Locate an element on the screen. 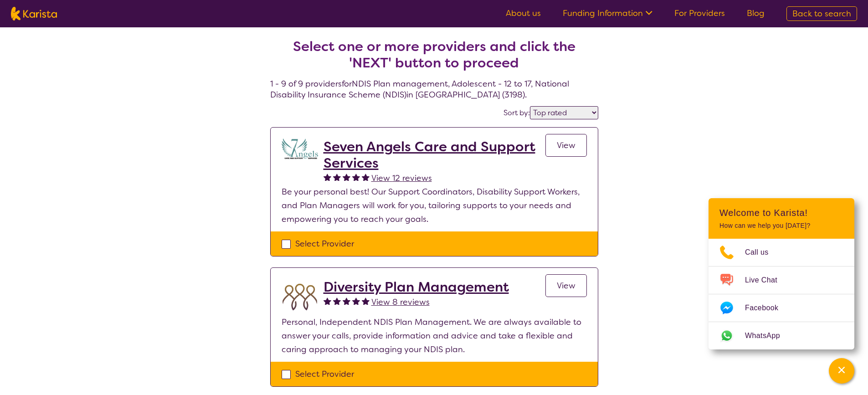 This screenshot has height=395, width=868. h2: Diversity Plan Management is located at coordinates (416, 287).